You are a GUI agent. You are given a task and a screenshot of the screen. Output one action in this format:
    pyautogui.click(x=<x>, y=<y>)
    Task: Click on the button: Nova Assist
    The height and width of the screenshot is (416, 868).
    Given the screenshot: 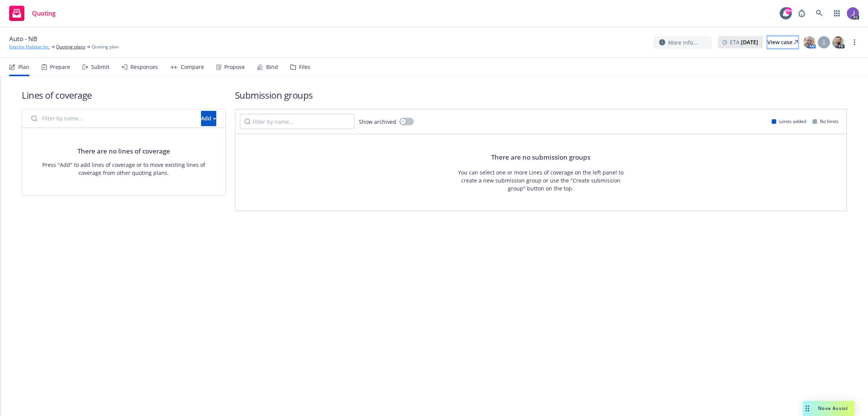 What is the action you would take?
    pyautogui.click(x=828, y=409)
    